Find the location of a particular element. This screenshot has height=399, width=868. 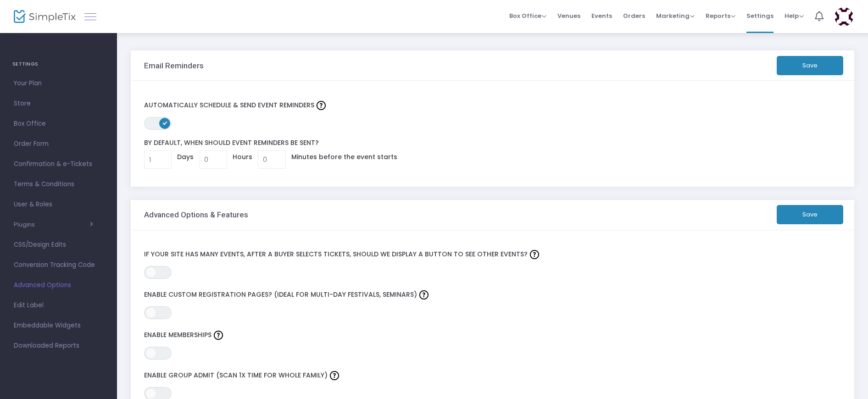

span: Conversion Tracking Code is located at coordinates (58, 265).